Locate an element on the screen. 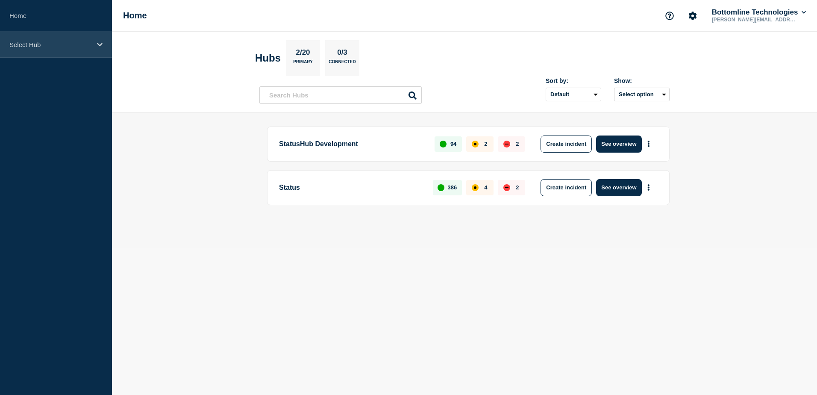 This screenshot has width=817, height=395. p: 2/20 is located at coordinates (303, 54).